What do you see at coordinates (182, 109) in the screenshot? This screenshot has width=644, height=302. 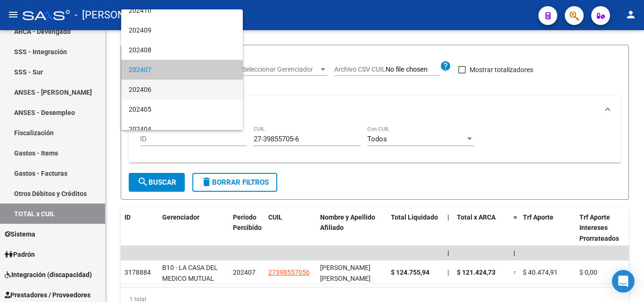 I see `span: 202405` at bounding box center [182, 109].